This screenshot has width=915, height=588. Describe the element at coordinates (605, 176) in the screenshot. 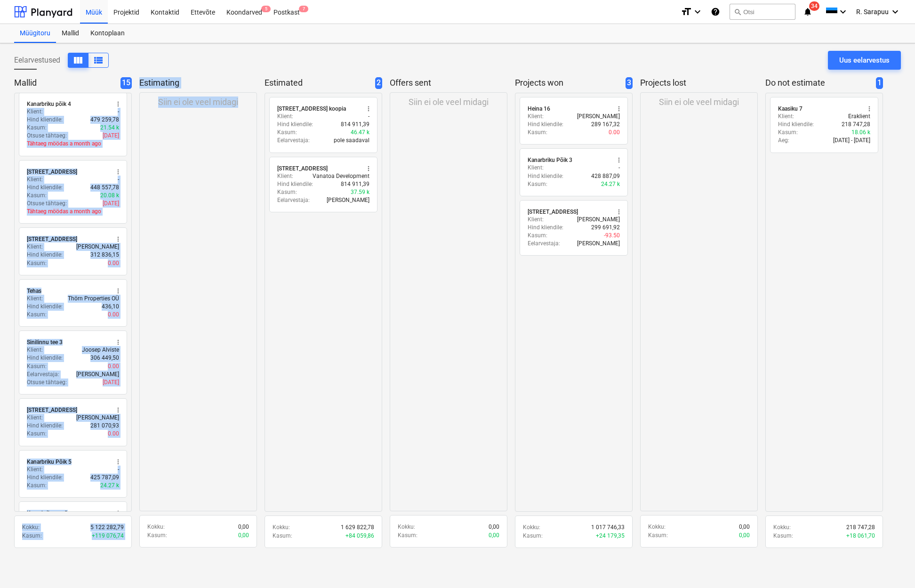

I see `p: 428 887,09` at that location.